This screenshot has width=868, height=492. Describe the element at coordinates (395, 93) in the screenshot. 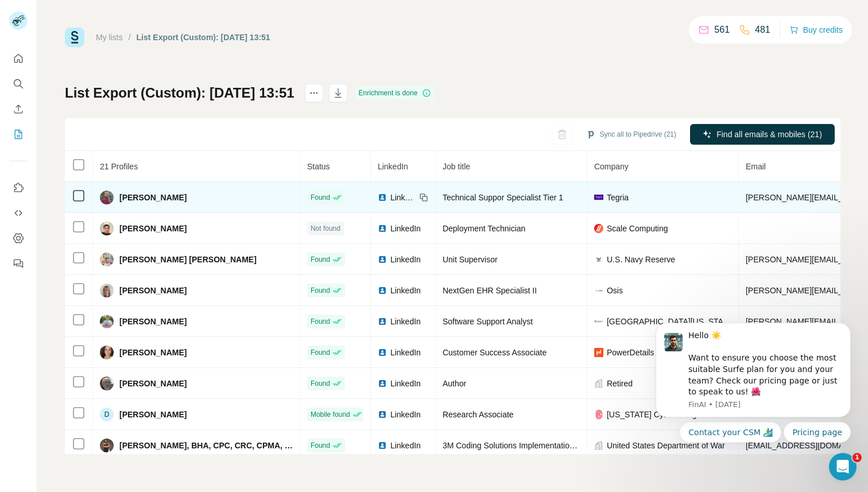

I see `div: Enrichment is done` at that location.